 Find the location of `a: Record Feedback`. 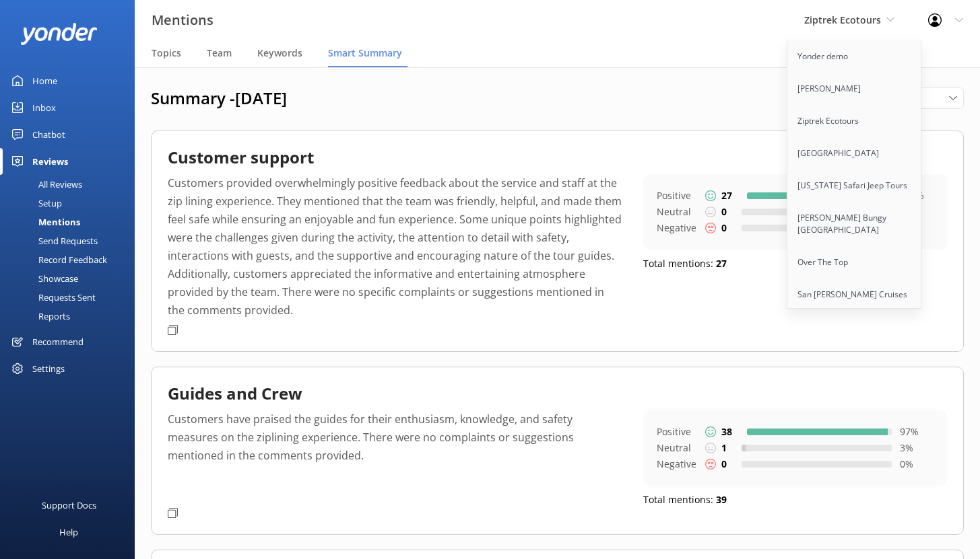

a: Record Feedback is located at coordinates (71, 260).